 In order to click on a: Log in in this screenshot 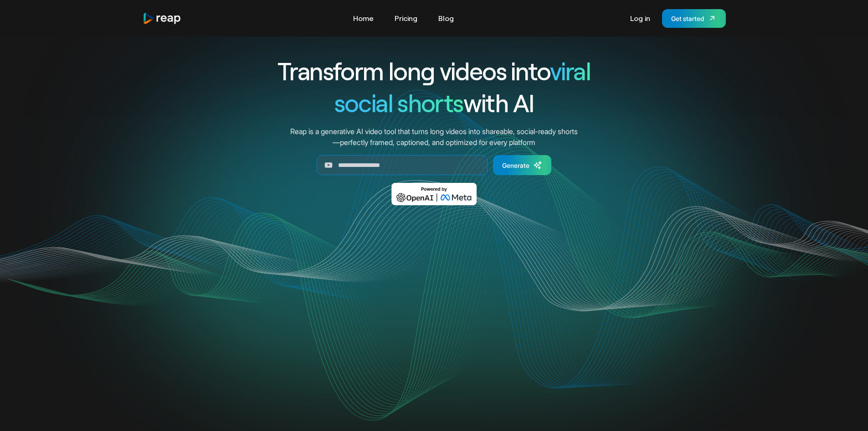, I will do `click(640, 18)`.